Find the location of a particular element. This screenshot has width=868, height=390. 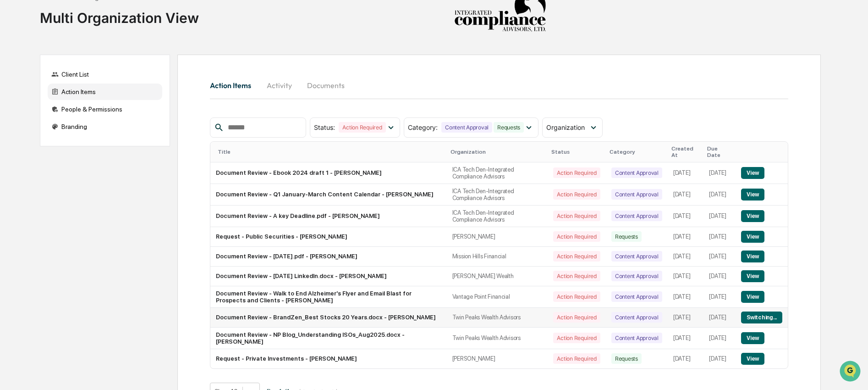

div: Organization is located at coordinates (497, 152).